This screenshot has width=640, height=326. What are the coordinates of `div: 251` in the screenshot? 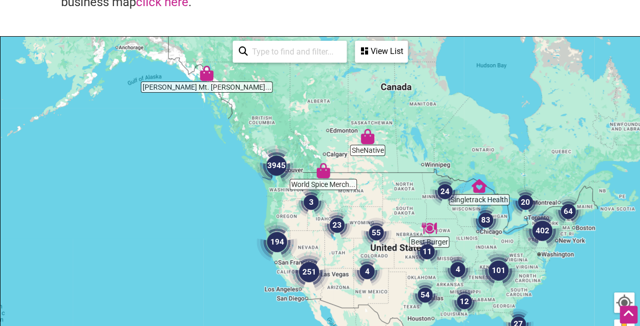 It's located at (309, 272).